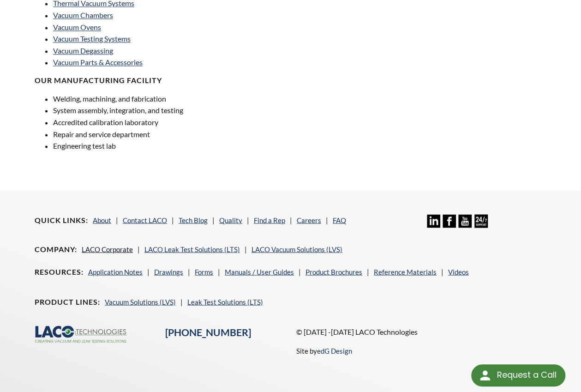 The width and height of the screenshot is (581, 392). What do you see at coordinates (169, 110) in the screenshot?
I see `li: System assembly, integration, and testing` at bounding box center [169, 110].